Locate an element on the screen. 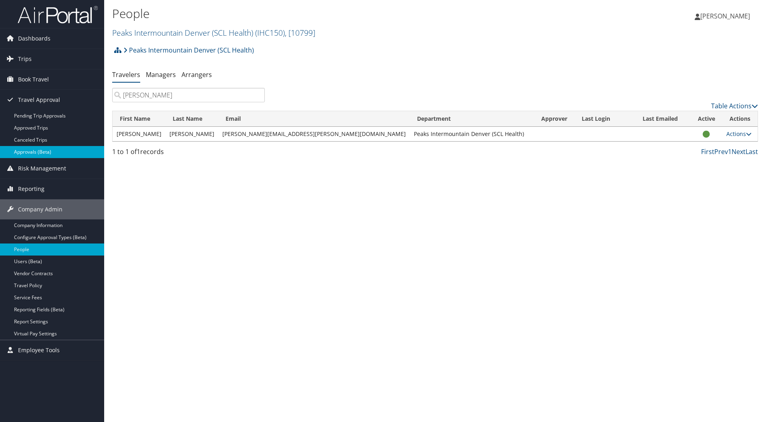  span: Book Travel is located at coordinates (33, 79).